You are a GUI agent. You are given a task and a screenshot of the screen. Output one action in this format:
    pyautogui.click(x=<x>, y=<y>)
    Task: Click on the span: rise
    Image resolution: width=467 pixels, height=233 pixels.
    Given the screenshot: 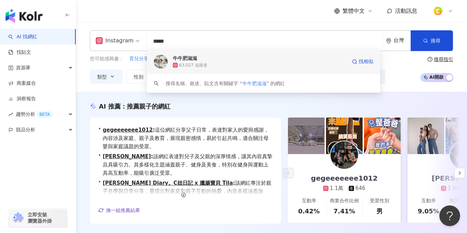 What is the action you would take?
    pyautogui.click(x=11, y=115)
    